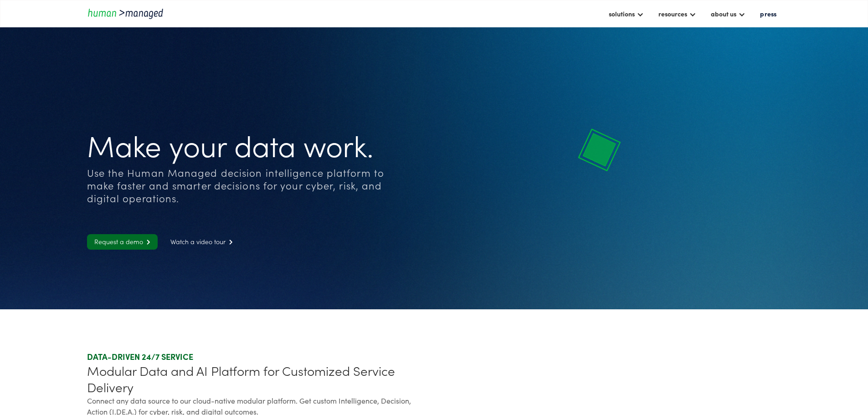 The width and height of the screenshot is (868, 415). What do you see at coordinates (128, 13) in the screenshot?
I see `a: home` at bounding box center [128, 13].